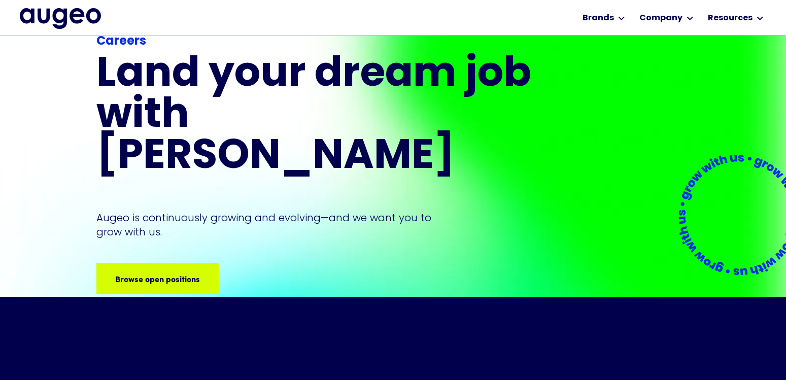  Describe the element at coordinates (60, 18) in the screenshot. I see `img: Augeo's full logo in midnight blue.` at that location.